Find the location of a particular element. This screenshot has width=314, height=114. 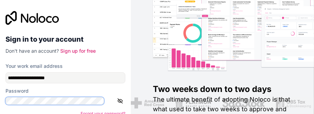

a: Sign up for free is located at coordinates (78, 51).